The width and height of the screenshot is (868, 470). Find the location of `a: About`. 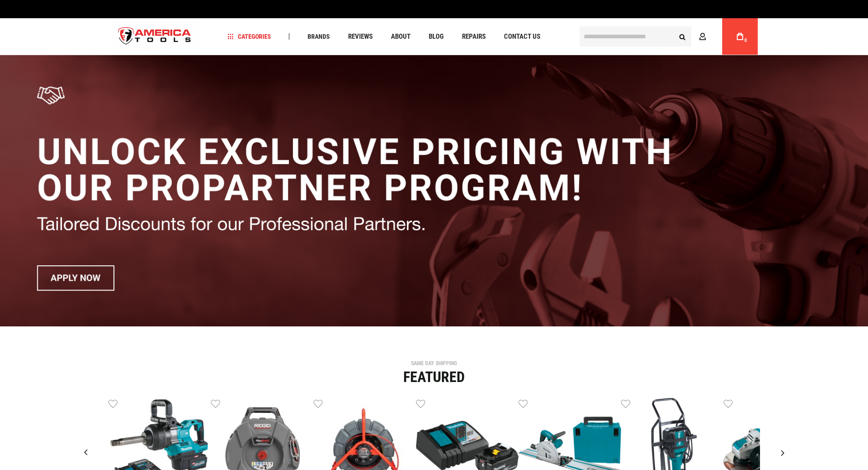

a: About is located at coordinates (400, 37).